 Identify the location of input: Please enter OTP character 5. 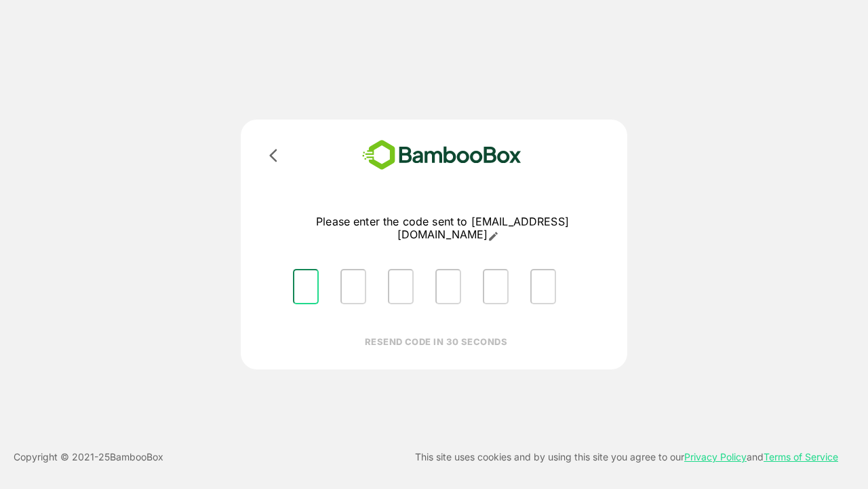
(496, 287).